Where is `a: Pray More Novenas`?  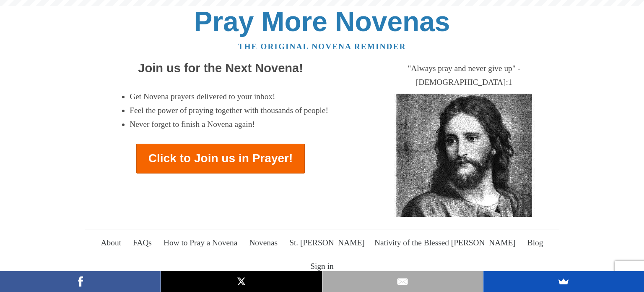 a: Pray More Novenas is located at coordinates (322, 21).